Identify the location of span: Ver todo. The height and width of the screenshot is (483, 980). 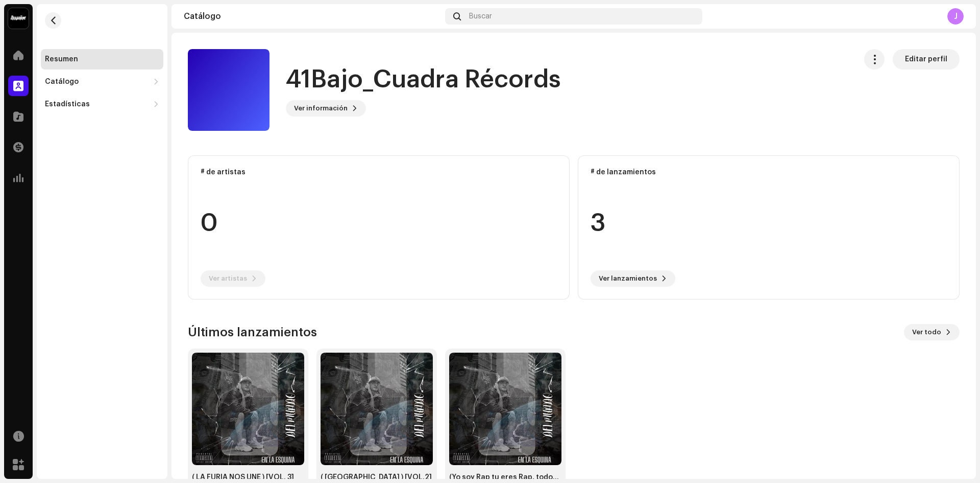
(926, 332).